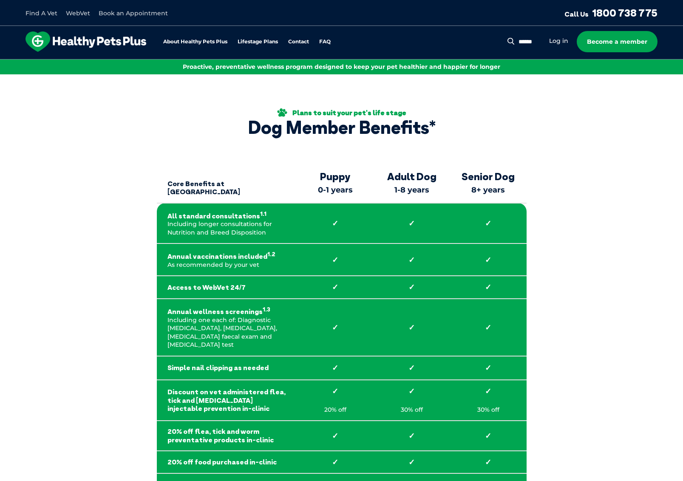  I want to click on th: 1-8 years, so click(412, 184).